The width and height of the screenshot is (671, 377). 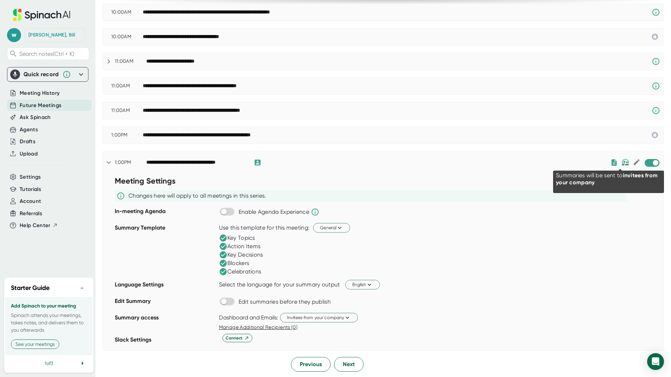 I want to click on div: Agents, so click(x=29, y=129).